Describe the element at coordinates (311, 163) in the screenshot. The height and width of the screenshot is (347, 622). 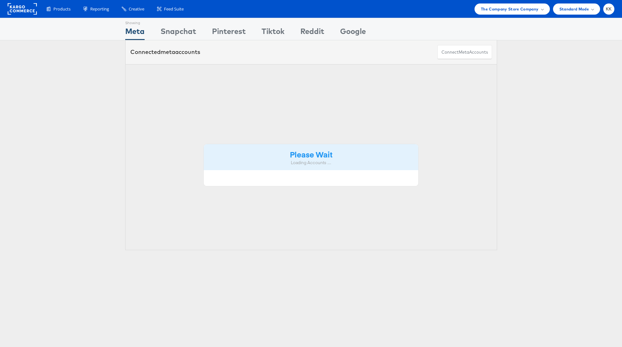
I see `div: Loading Accounts ....` at that location.